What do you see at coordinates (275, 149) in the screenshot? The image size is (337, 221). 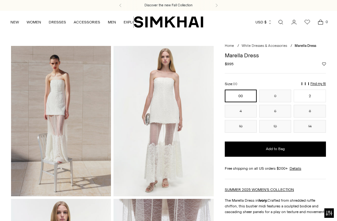 I see `button: Add to Bag` at bounding box center [275, 149].